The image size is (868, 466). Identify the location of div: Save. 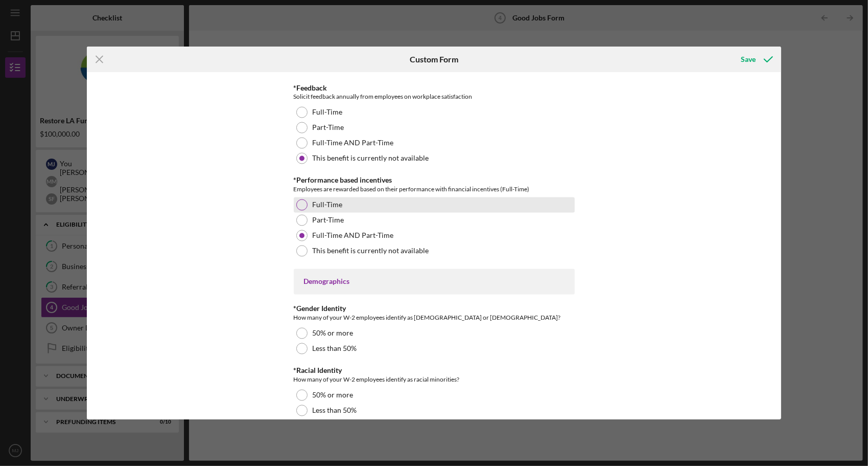
(748, 59).